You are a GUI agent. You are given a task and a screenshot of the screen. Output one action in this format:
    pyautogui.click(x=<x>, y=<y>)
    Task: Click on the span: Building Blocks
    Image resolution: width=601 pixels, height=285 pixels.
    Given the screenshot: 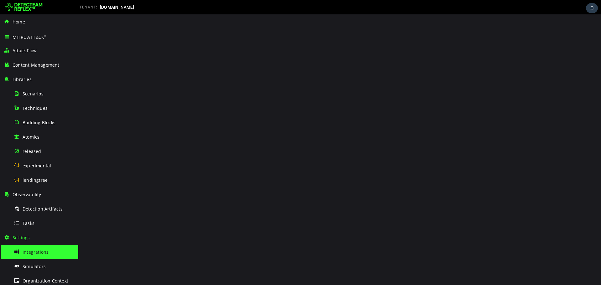 What is the action you would take?
    pyautogui.click(x=39, y=122)
    